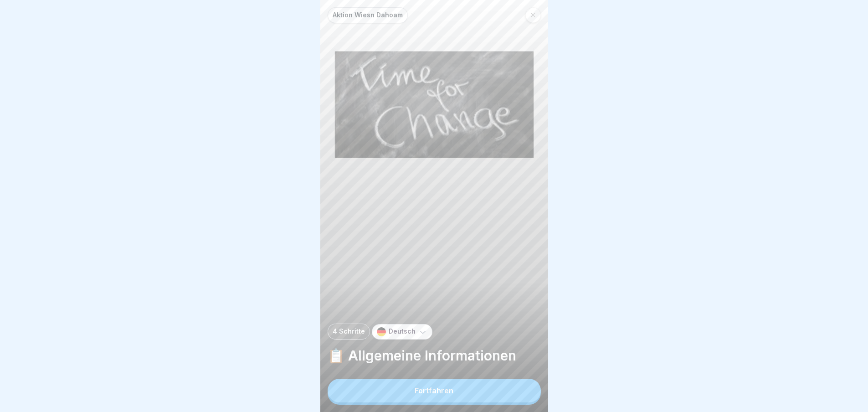 This screenshot has height=412, width=868. I want to click on p: Aktion Wiesn Dahoam, so click(367, 15).